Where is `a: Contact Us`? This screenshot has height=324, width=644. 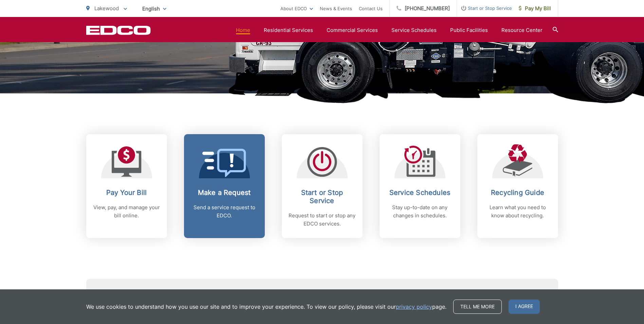 a: Contact Us is located at coordinates (371, 8).